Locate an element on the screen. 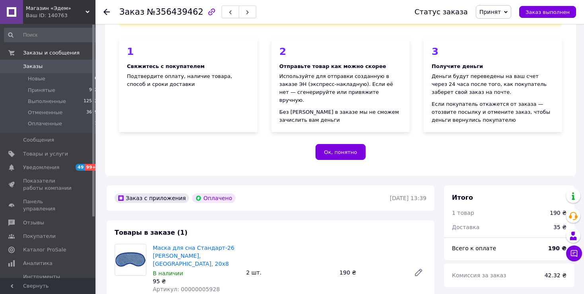 The width and height of the screenshot is (584, 294). span: Итого is located at coordinates (463, 197).